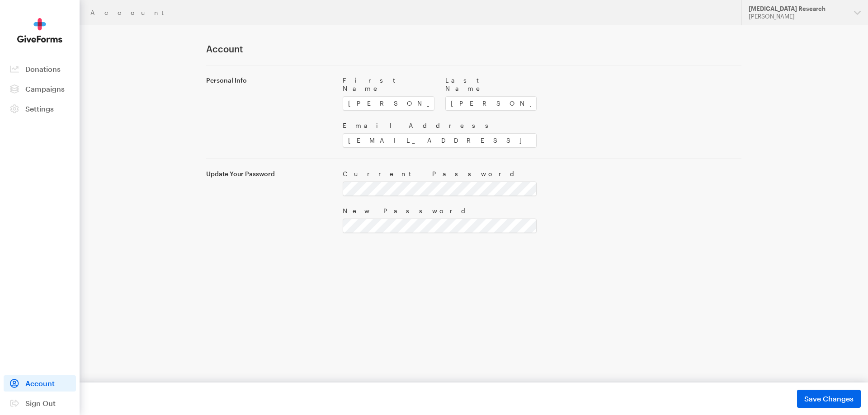  I want to click on label: Email Address, so click(439, 126).